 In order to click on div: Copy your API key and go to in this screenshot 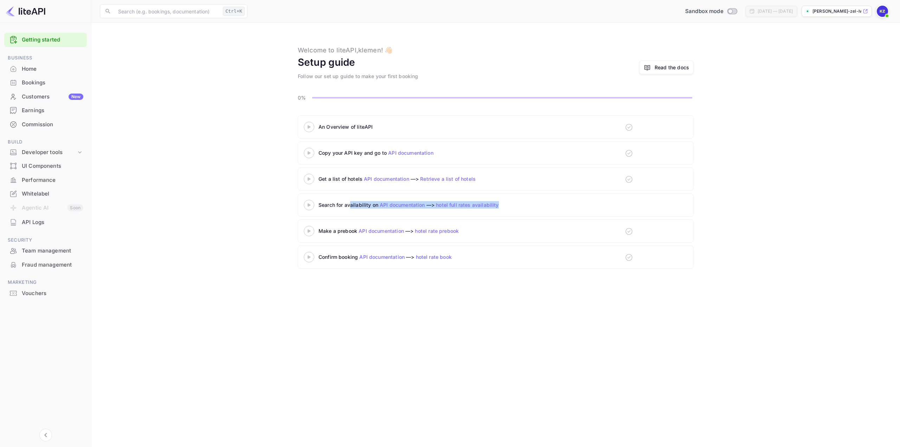, I will do `click(407, 153)`.